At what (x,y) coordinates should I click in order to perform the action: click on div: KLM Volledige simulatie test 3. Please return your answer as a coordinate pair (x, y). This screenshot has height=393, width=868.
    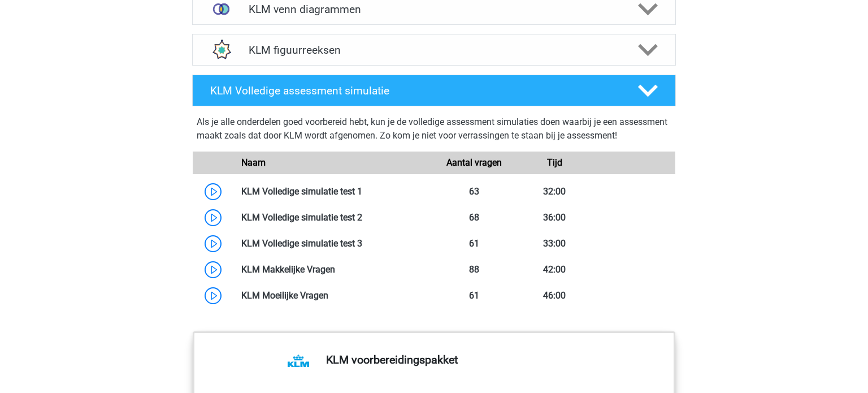
    Looking at the image, I should click on (334, 244).